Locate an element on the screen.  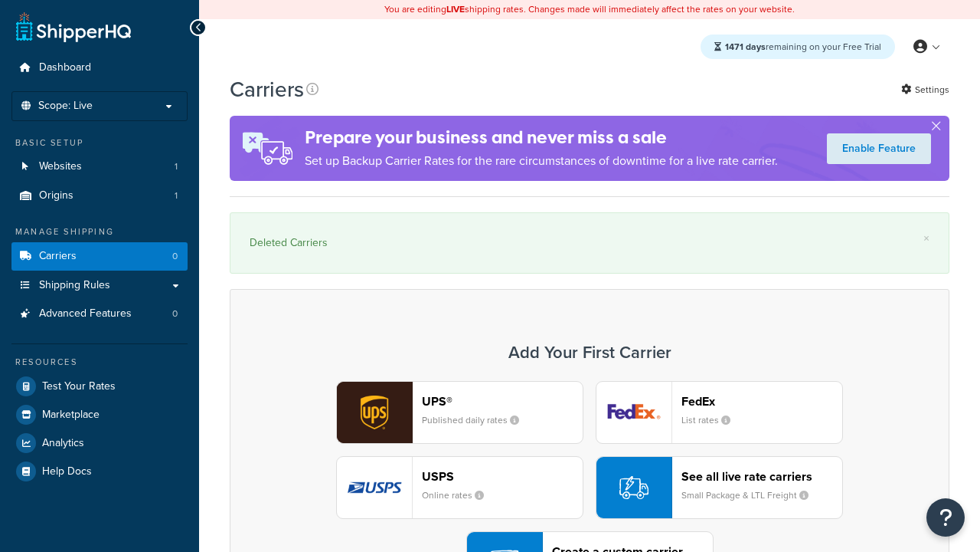
li: Dashboard is located at coordinates (100, 67).